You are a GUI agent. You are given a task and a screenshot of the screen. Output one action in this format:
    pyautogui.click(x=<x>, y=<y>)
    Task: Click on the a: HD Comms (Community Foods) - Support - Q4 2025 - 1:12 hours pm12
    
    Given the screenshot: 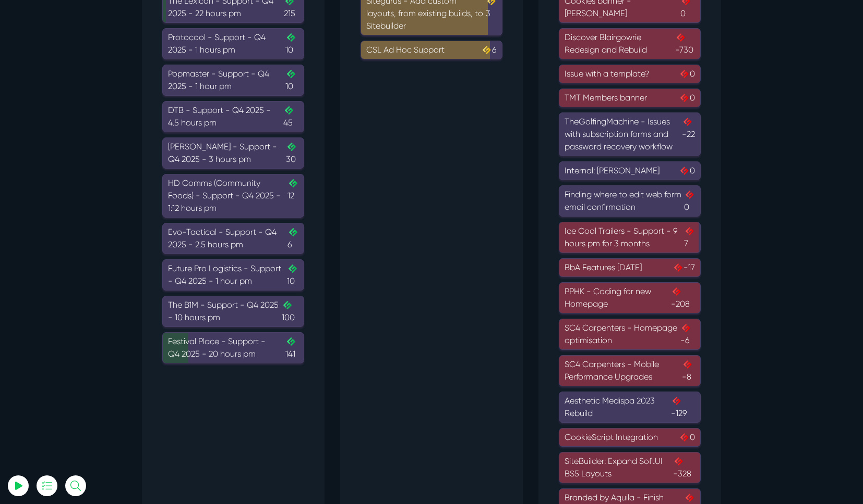 What is the action you would take?
    pyautogui.click(x=233, y=196)
    